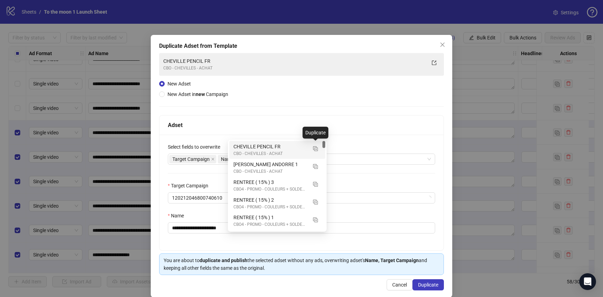 This screenshot has height=297, width=603. I want to click on button: Close, so click(443, 45).